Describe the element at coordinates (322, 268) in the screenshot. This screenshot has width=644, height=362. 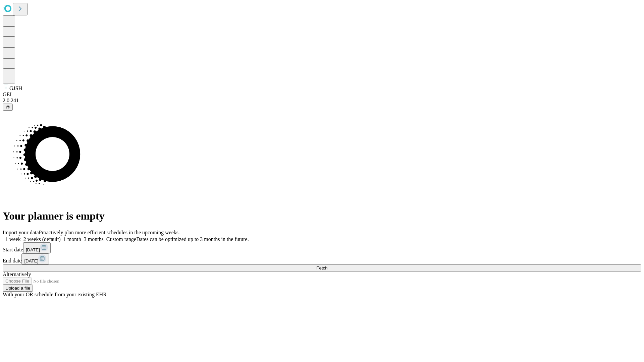
I see `button: Fetch` at that location.